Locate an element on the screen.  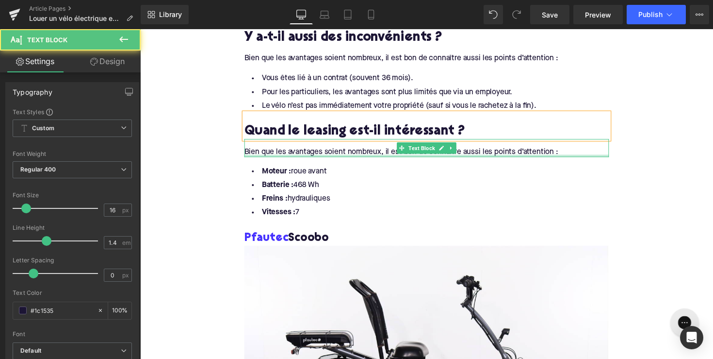
button: Redo is located at coordinates (517, 15).